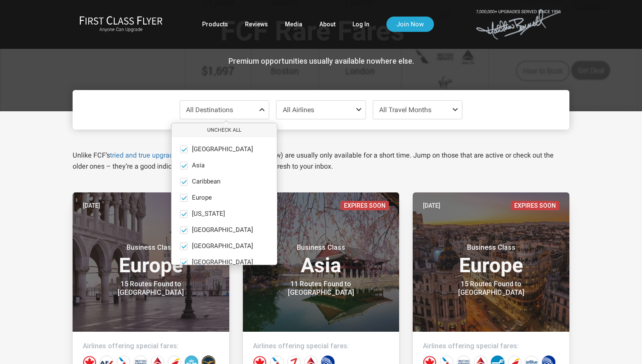 This screenshot has width=642, height=364. What do you see at coordinates (206, 182) in the screenshot?
I see `span: Caribbean` at bounding box center [206, 182].